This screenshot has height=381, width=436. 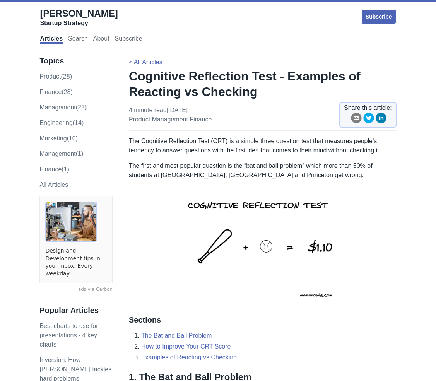 What do you see at coordinates (78, 39) in the screenshot?
I see `a: Search` at bounding box center [78, 39].